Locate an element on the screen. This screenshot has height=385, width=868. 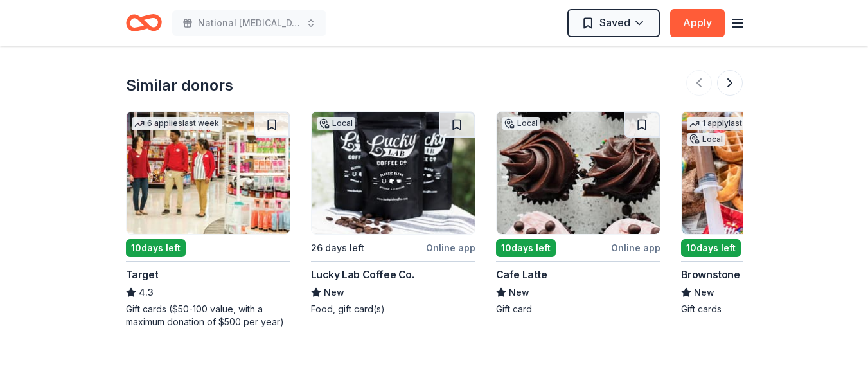
span: Saved is located at coordinates (615, 22).